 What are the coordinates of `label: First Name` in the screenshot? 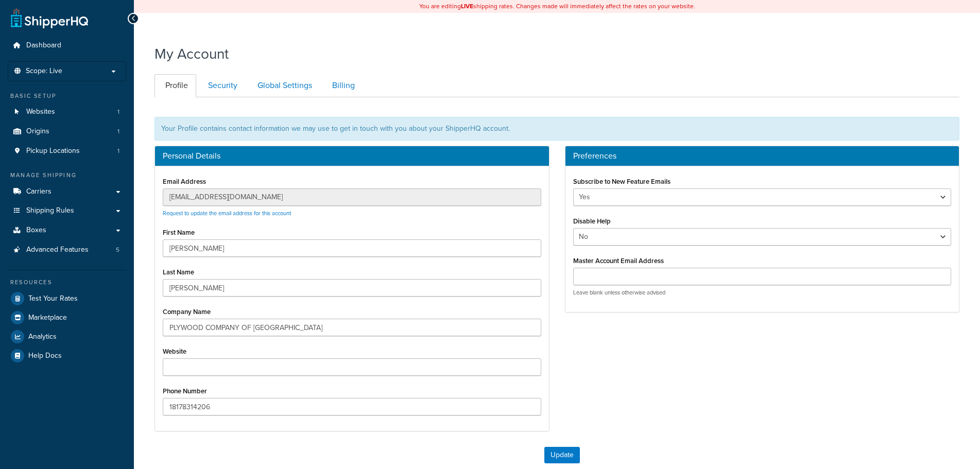 It's located at (179, 232).